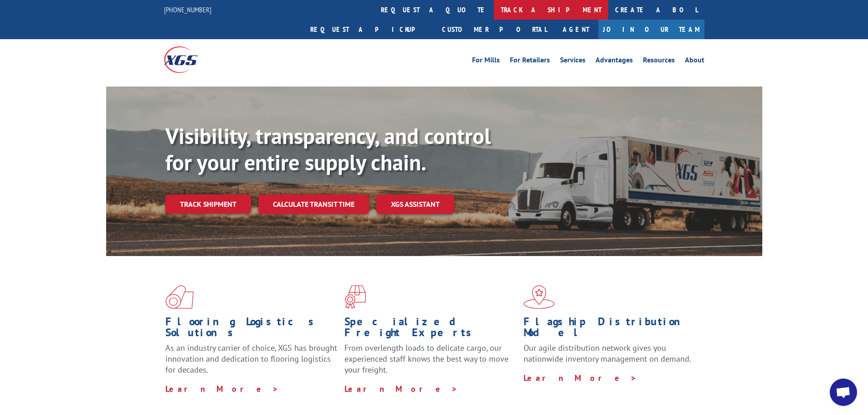 The height and width of the screenshot is (415, 868). I want to click on span: Our agile distribution network gives you nationwide inventory management on demand., so click(607, 353).